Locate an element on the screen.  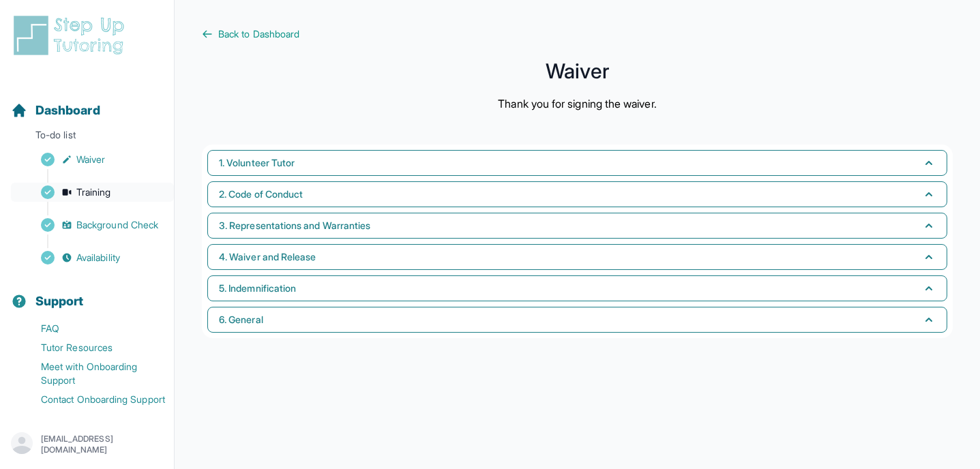
button: 6. General is located at coordinates (577, 320).